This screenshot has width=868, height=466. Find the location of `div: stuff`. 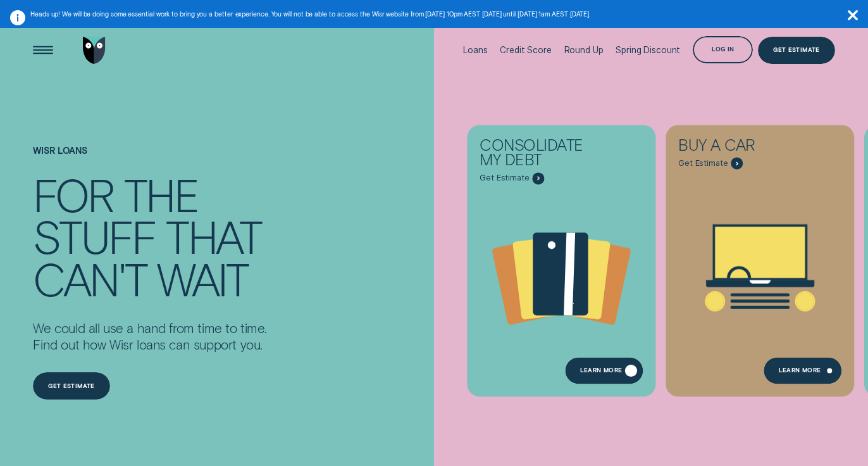

div: stuff is located at coordinates (94, 237).